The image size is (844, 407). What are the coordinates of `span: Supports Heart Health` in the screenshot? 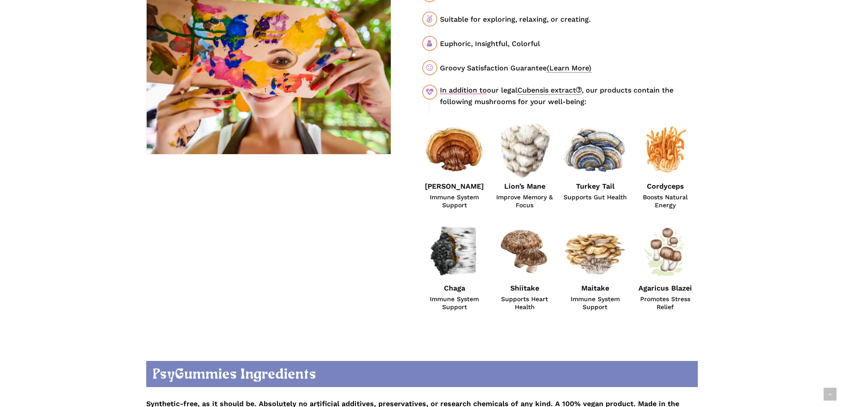 It's located at (525, 303).